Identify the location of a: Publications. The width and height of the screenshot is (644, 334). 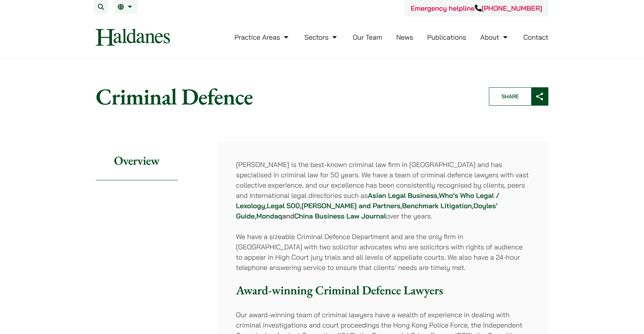
(447, 37).